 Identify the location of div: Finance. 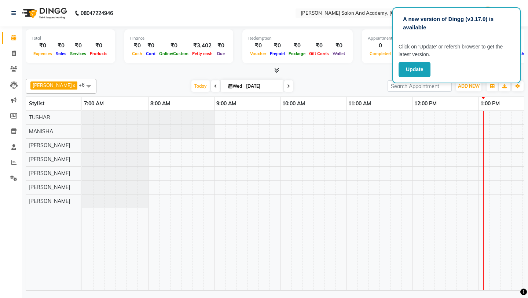
(179, 38).